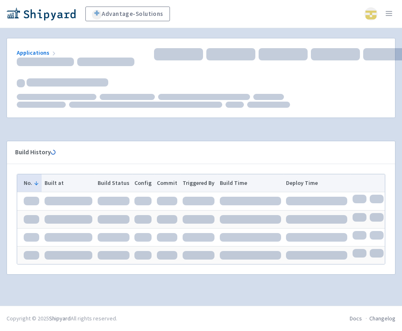 The image size is (402, 331). What do you see at coordinates (113, 183) in the screenshot?
I see `th: Build Status` at bounding box center [113, 183].